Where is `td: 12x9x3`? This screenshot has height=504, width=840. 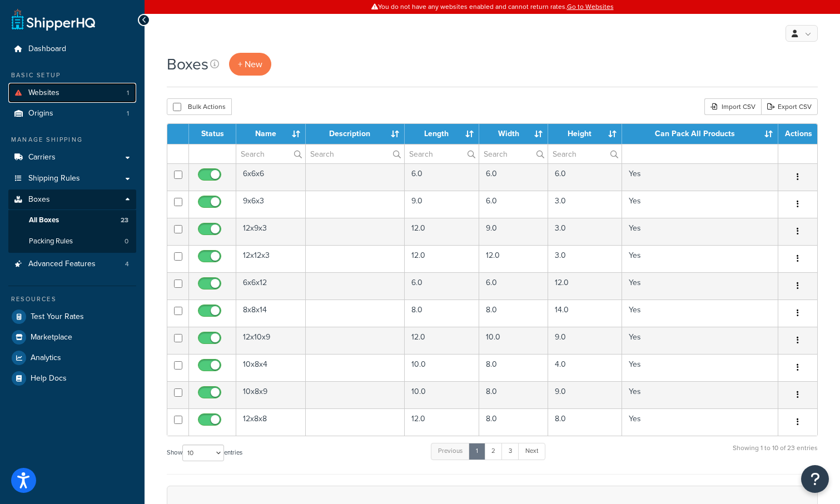
td: 12x9x3 is located at coordinates (271, 231).